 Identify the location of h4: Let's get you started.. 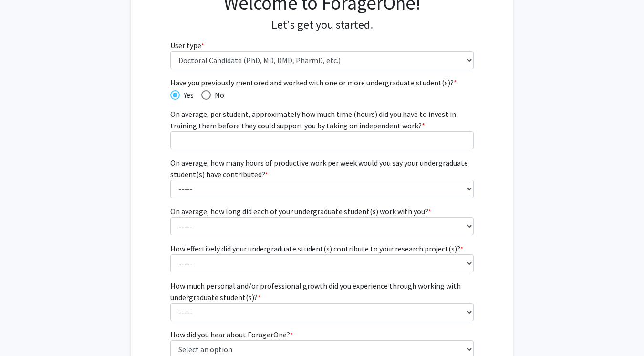
(322, 25).